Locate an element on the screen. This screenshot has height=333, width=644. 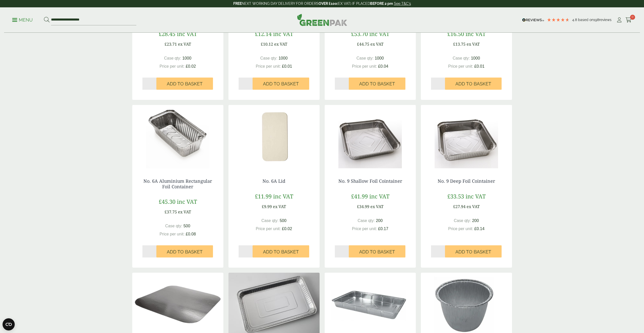
i: My Account is located at coordinates (619, 20).